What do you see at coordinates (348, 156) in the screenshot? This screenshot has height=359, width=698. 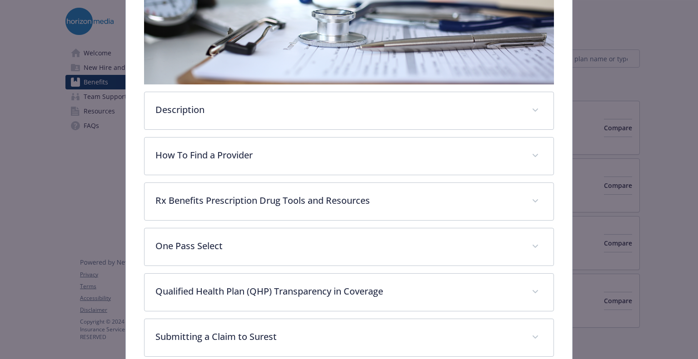 I see `div: How To Find a Provider` at bounding box center [348, 156].